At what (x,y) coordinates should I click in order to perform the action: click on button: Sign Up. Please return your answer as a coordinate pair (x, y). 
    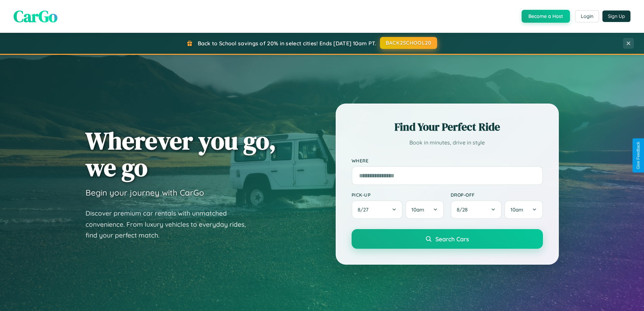
    Looking at the image, I should click on (616, 16).